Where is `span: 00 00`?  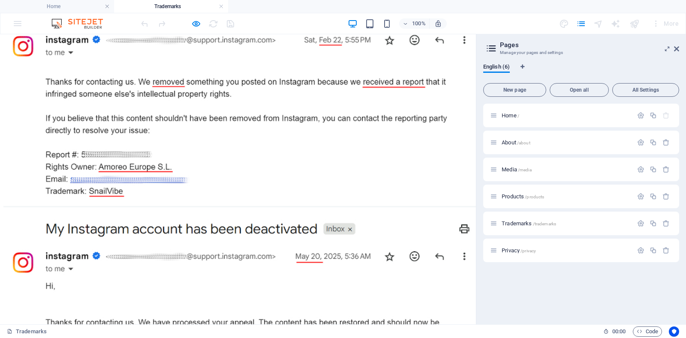 span: 00 00 is located at coordinates (619, 332).